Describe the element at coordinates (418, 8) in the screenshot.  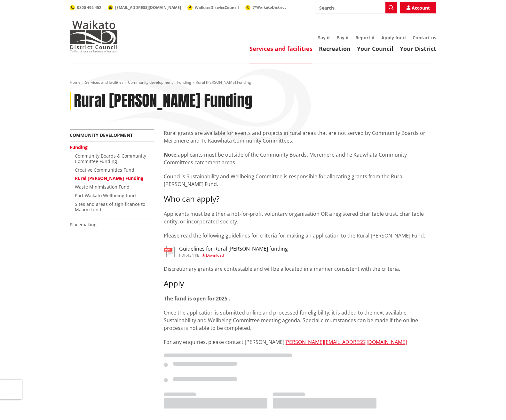
I see `a: Account` at that location.